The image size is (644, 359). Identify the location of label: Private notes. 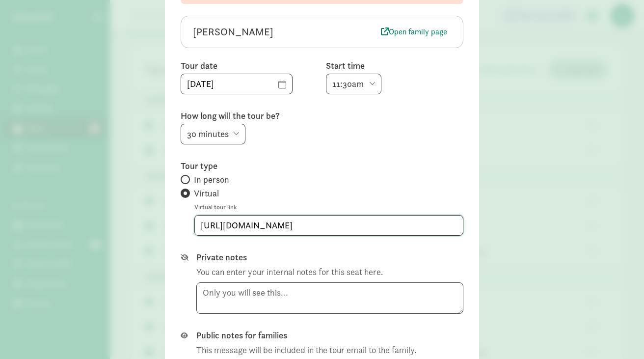
(330, 257).